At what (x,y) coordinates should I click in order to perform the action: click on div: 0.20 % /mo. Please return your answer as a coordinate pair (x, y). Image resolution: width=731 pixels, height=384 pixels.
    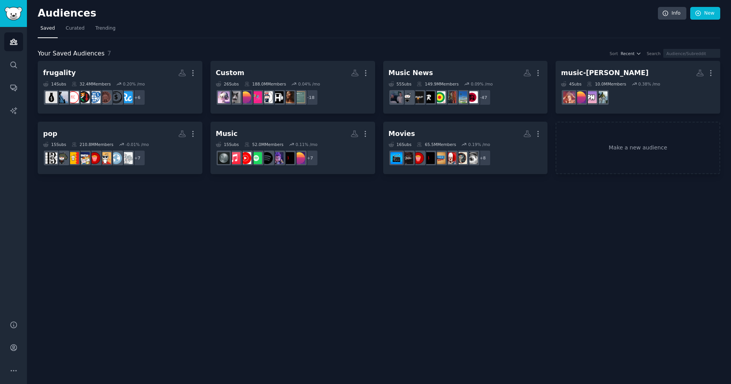
    Looking at the image, I should click on (133, 84).